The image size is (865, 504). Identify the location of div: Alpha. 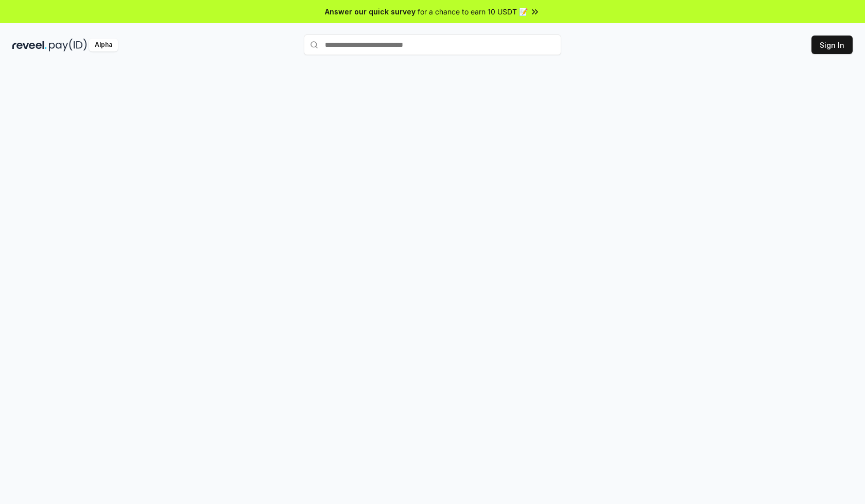
(104, 45).